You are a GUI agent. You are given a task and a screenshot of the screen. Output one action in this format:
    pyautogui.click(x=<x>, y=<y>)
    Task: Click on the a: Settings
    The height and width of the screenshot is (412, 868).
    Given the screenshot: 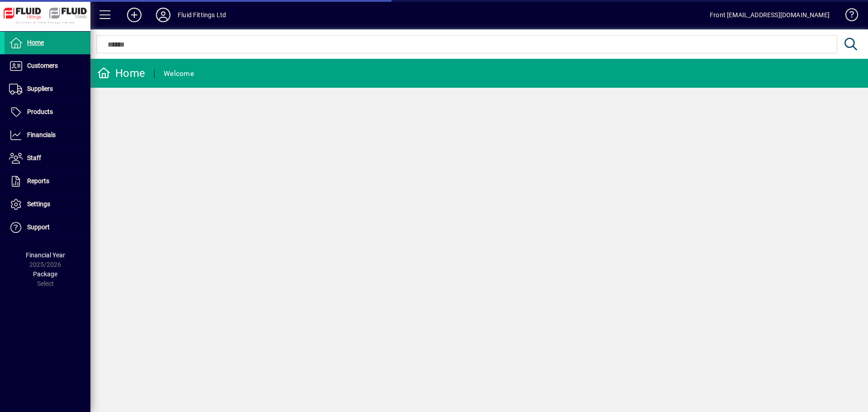 What is the action you would take?
    pyautogui.click(x=47, y=204)
    